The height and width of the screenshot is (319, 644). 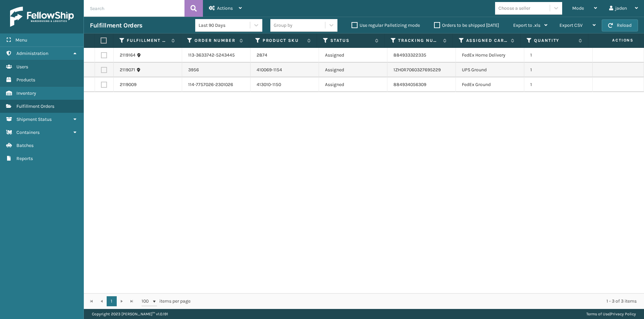 What do you see at coordinates (35, 106) in the screenshot?
I see `span: Fulfillment Orders` at bounding box center [35, 106].